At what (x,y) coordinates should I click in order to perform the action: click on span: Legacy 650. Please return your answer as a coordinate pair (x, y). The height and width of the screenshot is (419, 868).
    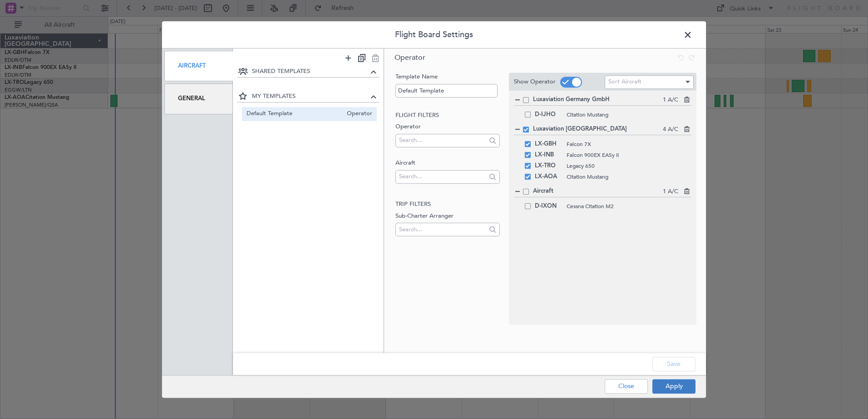
    Looking at the image, I should click on (629, 166).